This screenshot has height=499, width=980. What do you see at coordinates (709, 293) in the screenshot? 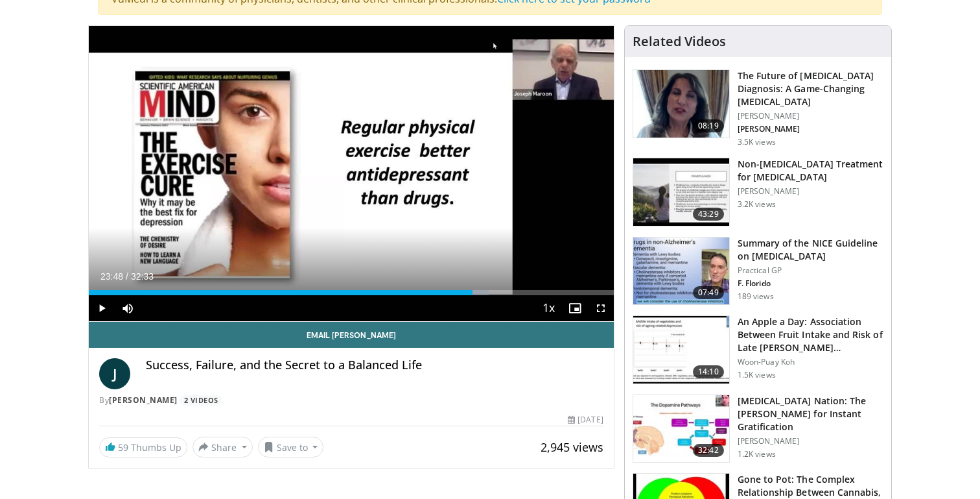
I see `span: 07:49` at bounding box center [709, 293].